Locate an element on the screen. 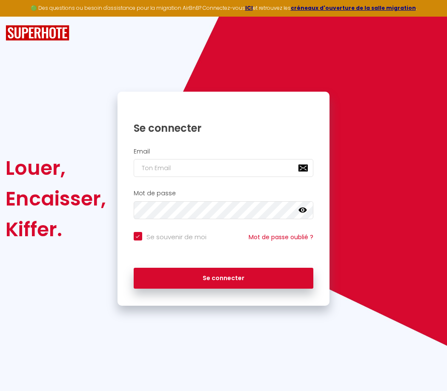 The width and height of the screenshot is (447, 391). input: Ton Email is located at coordinates (224, 168).